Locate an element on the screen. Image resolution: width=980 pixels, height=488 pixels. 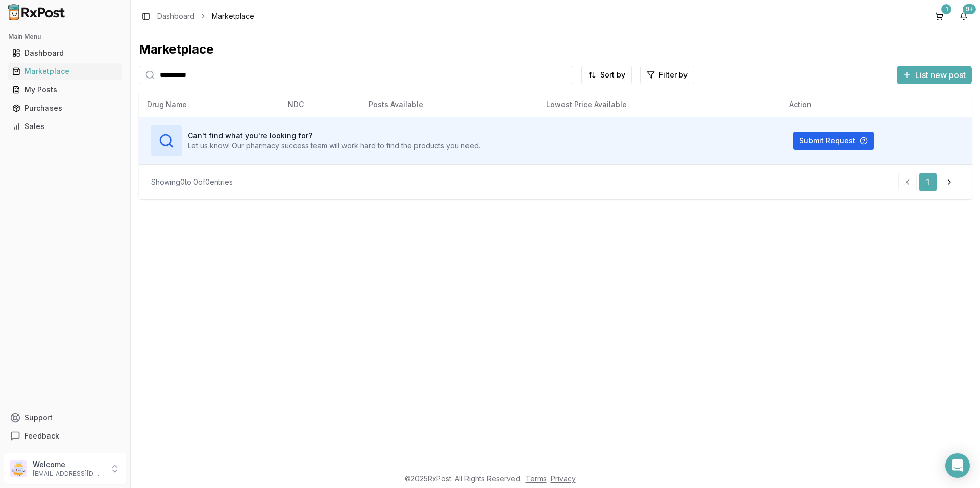
th: Drug Name is located at coordinates (209, 105).